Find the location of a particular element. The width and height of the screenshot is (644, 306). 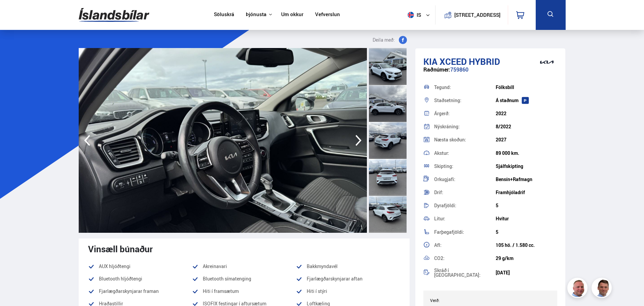

div: Afl: is located at coordinates (464, 245).